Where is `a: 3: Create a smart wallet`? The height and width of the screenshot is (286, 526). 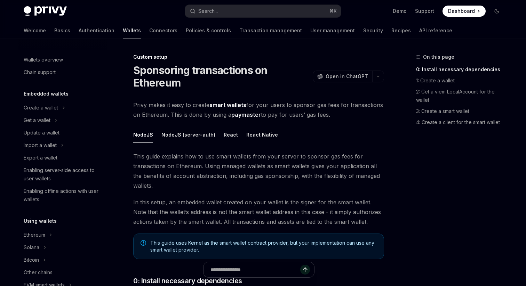 a: 3: Create a smart wallet is located at coordinates (462, 111).